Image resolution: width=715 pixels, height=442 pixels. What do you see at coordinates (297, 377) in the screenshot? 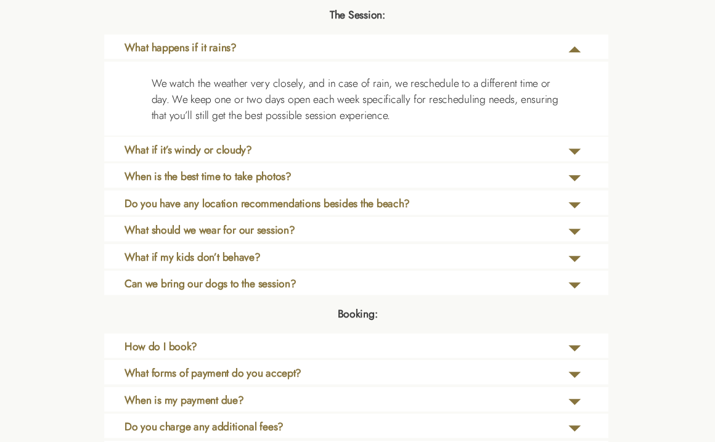
I see `a: What forms of payment do you accept?` at bounding box center [297, 377].